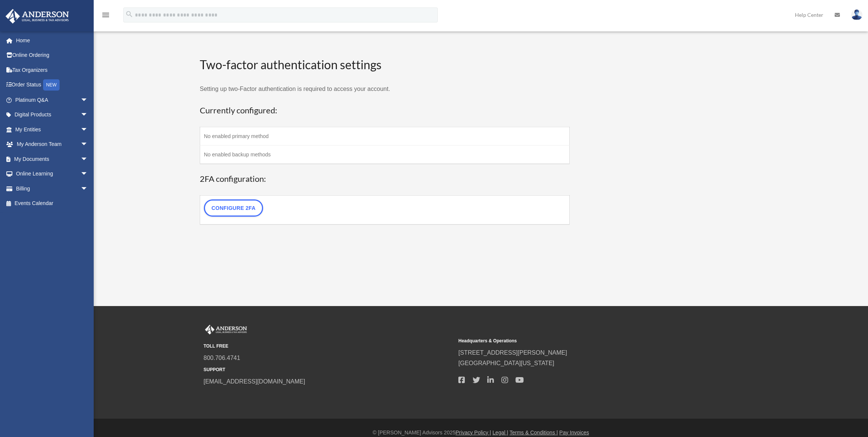  What do you see at coordinates (583, 341) in the screenshot?
I see `small: Headquarters & Operations` at bounding box center [583, 341].